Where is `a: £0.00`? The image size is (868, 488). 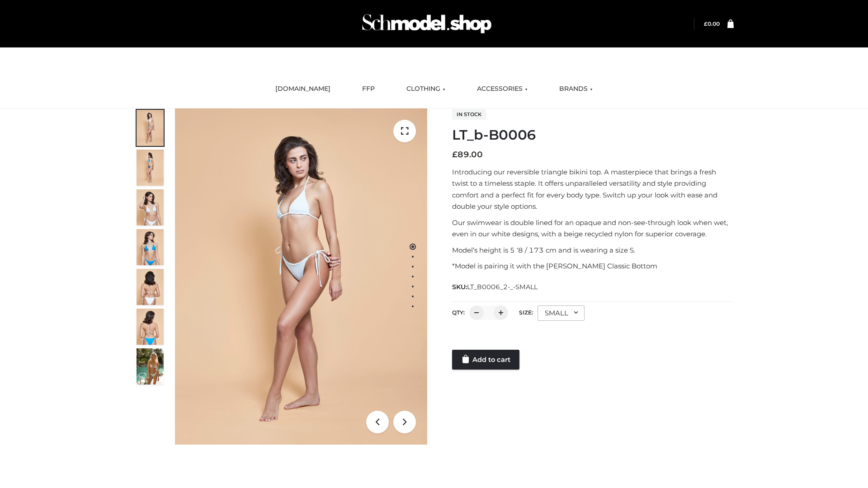
a: £0.00 is located at coordinates (712, 24).